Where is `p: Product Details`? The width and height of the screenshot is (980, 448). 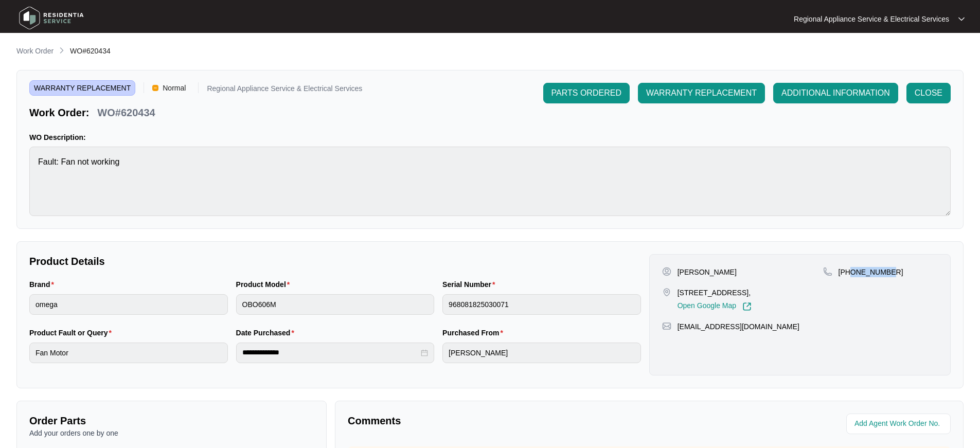
p: Product Details is located at coordinates (335, 262).